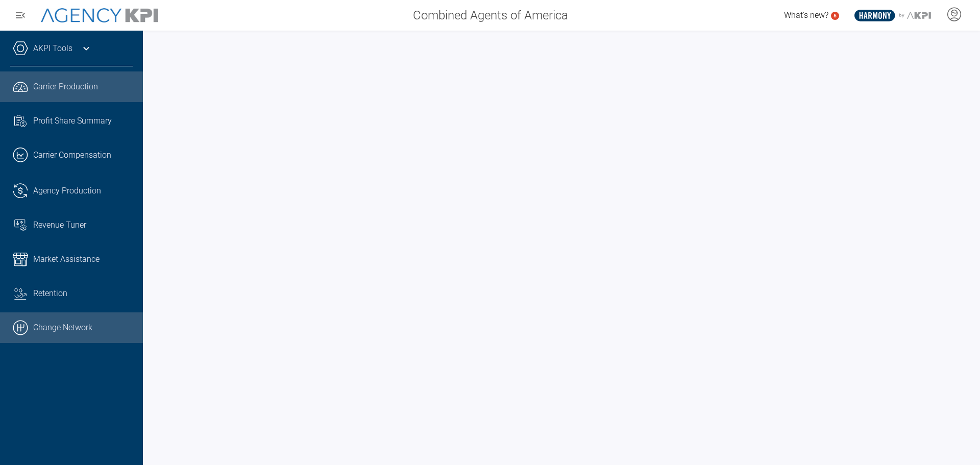  Describe the element at coordinates (60, 225) in the screenshot. I see `span: Revenue Tuner` at that location.